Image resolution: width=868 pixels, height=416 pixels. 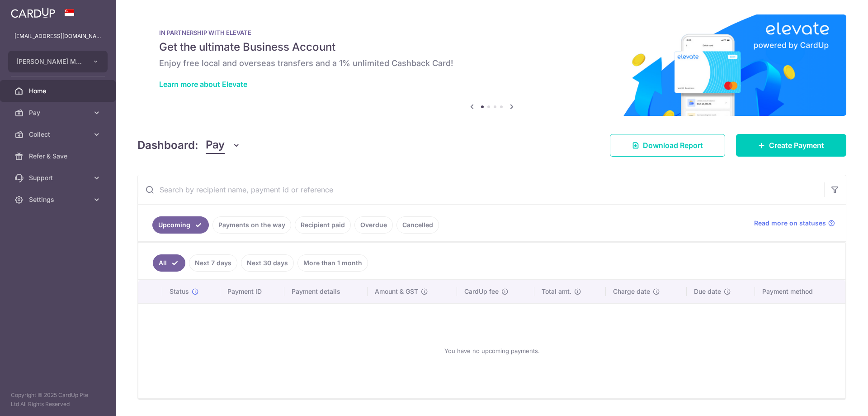 What do you see at coordinates (556, 291) in the screenshot?
I see `span: Total amt.` at bounding box center [556, 291].